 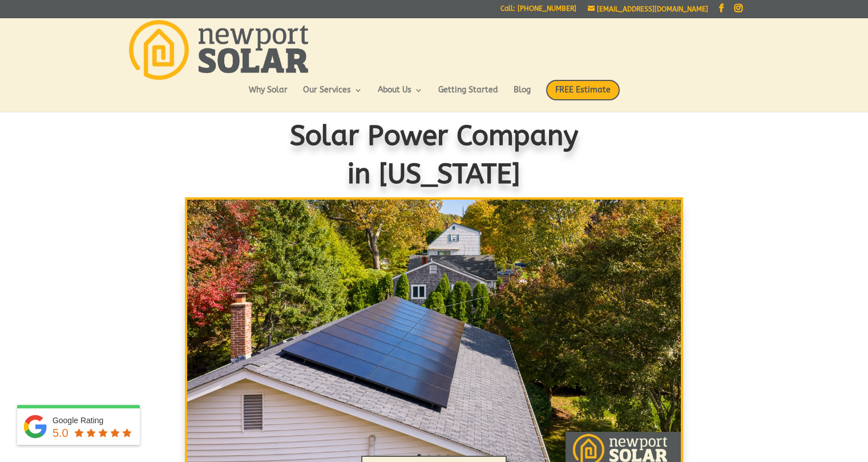 What do you see at coordinates (268, 96) in the screenshot?
I see `a: Why Solar` at bounding box center [268, 96].